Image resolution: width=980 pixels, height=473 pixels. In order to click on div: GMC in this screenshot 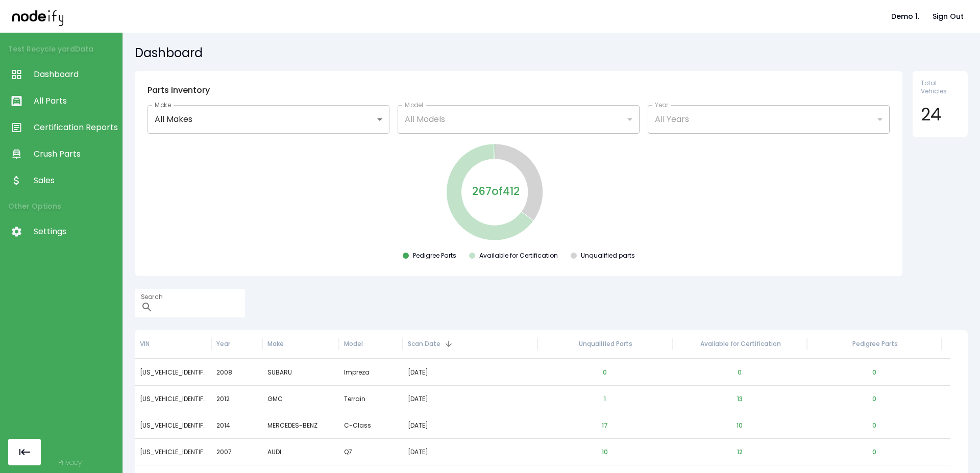, I will do `click(301, 398)`.